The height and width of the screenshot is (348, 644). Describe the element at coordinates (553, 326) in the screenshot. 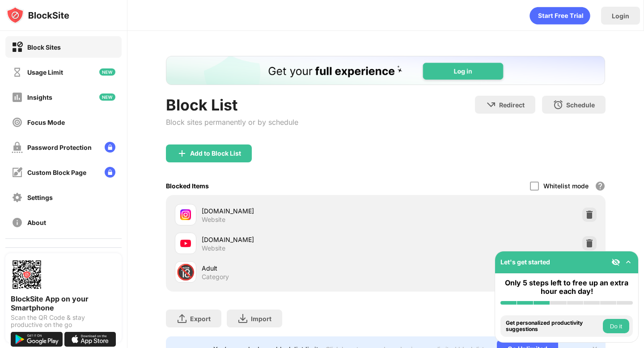

I see `div: Get personalized productivity suggestions` at that location.